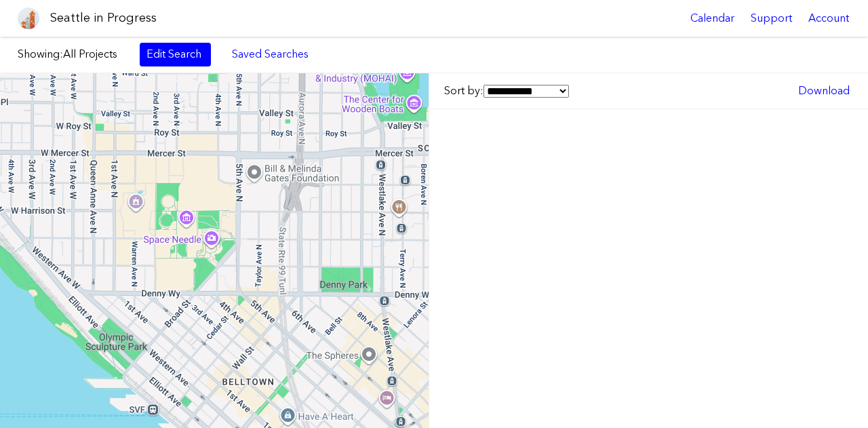 The width and height of the screenshot is (868, 428). What do you see at coordinates (28, 18) in the screenshot?
I see `img: favicon-96x96.png` at bounding box center [28, 18].